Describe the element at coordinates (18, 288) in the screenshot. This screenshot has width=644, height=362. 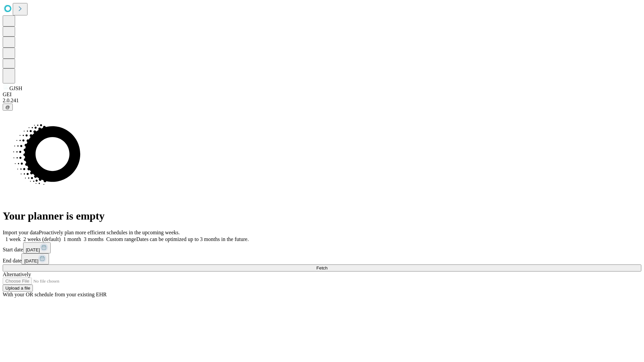
I see `button: Upload a file` at that location.